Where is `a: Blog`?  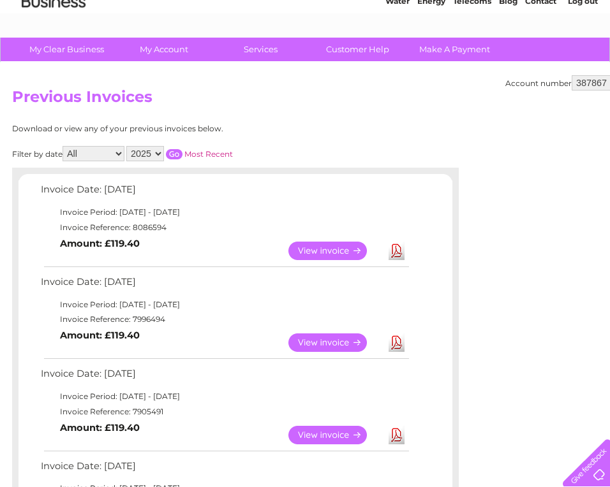
a: Blog is located at coordinates (508, 59).